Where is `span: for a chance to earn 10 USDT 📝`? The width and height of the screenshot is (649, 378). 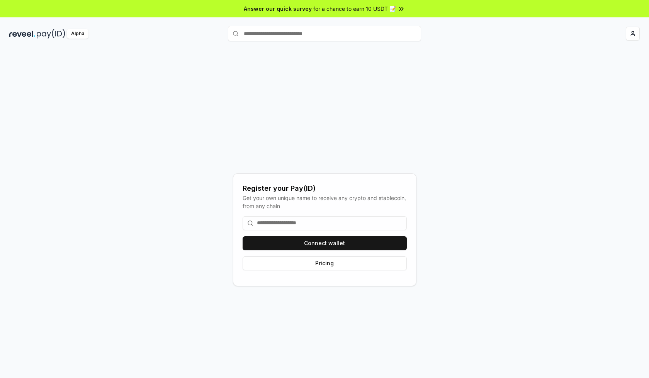
span: for a chance to earn 10 USDT 📝 is located at coordinates (355, 8).